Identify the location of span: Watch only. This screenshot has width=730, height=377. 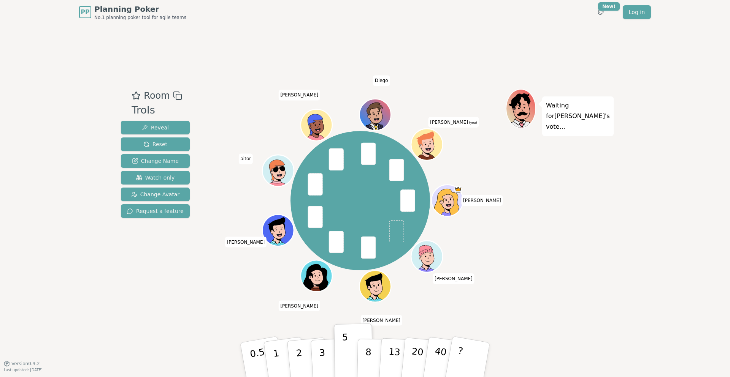
(155, 178).